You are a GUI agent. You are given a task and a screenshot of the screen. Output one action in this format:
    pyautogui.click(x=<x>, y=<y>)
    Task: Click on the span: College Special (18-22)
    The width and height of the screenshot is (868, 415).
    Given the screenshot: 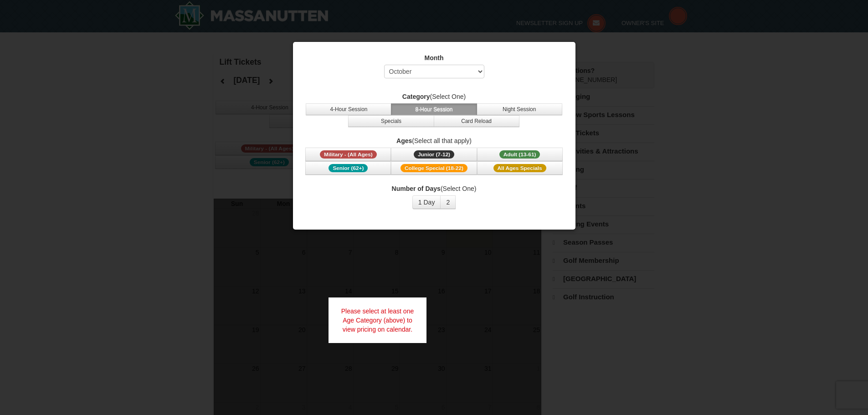 What is the action you would take?
    pyautogui.click(x=434, y=168)
    